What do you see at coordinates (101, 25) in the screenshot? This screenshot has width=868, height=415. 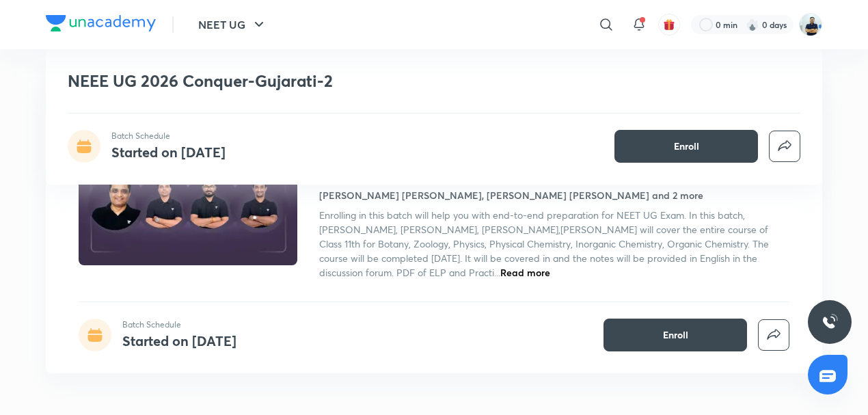 I see `a: Company Logo` at bounding box center [101, 25].